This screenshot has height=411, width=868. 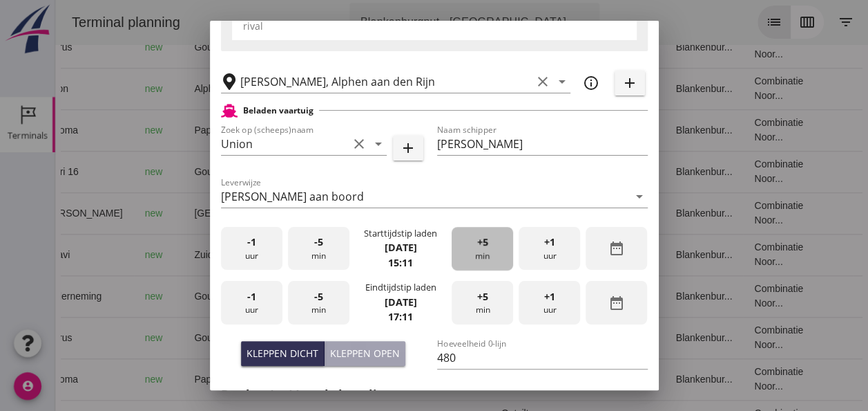 I want to click on span: +5, so click(x=482, y=242).